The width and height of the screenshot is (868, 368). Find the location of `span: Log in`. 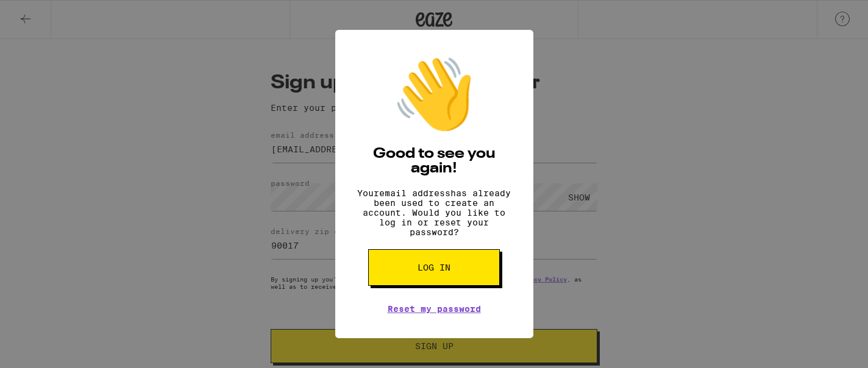

span: Log in is located at coordinates (434, 268).